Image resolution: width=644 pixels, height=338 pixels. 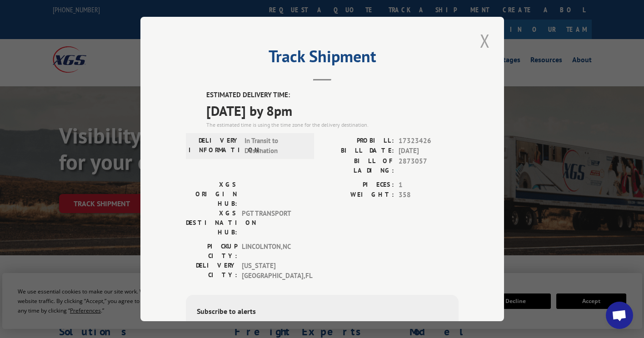 I want to click on label: PICKUP CITY:, so click(x=211, y=251).